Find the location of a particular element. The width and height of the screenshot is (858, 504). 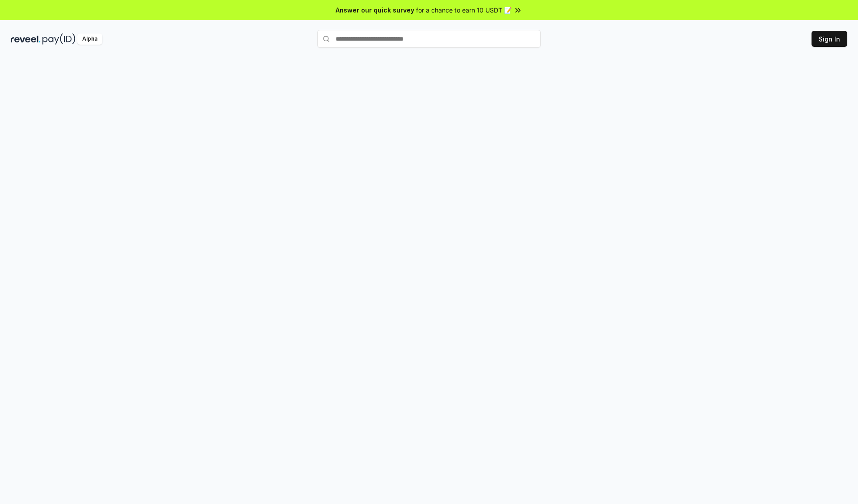

span: for a chance to earn 10 USDT 📝 is located at coordinates (464, 10).